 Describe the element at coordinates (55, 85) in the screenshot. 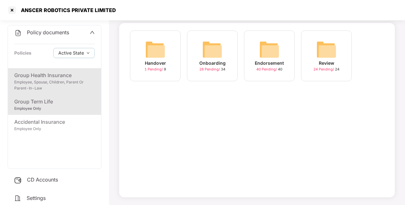

I see `div: Employee, Spouse, Children, Parent Or Parent-In-Law` at that location.